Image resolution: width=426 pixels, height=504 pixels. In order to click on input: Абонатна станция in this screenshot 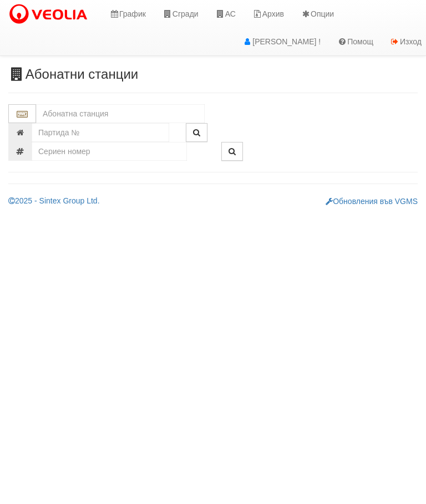, I will do `click(121, 114)`.